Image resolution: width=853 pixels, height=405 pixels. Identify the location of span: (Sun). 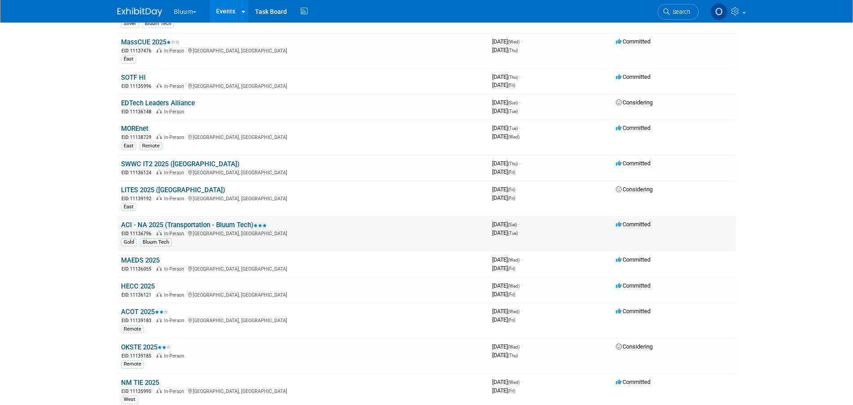
(513, 103).